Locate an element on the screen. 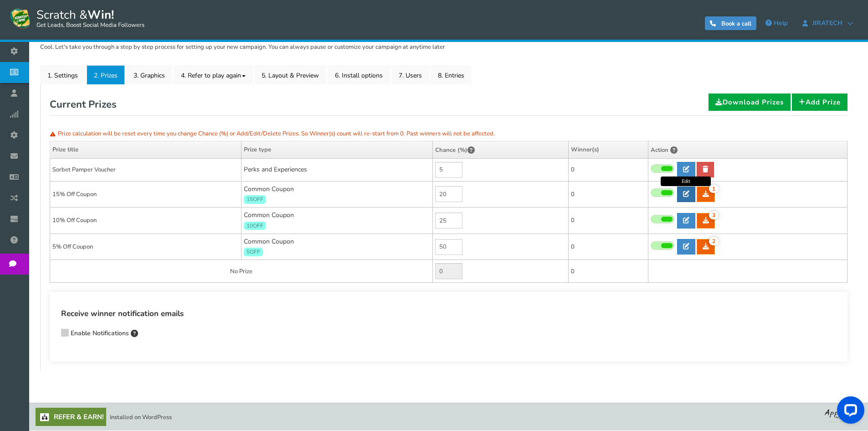 The image size is (868, 431). a: 5. Layout & Preview is located at coordinates (290, 75).